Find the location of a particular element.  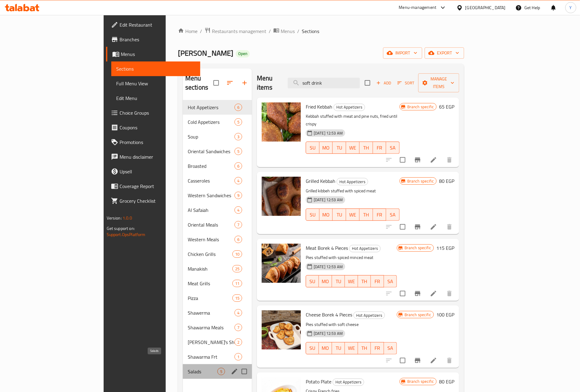

div: Casseroles4 is located at coordinates (218, 181).